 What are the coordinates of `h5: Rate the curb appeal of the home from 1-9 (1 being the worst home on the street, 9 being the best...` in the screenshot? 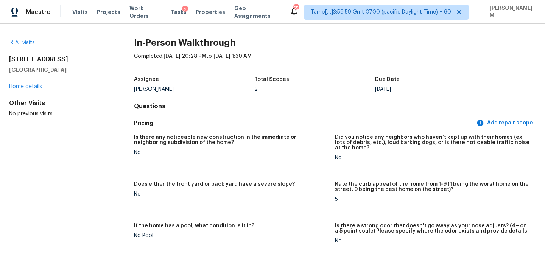 It's located at (432, 187).